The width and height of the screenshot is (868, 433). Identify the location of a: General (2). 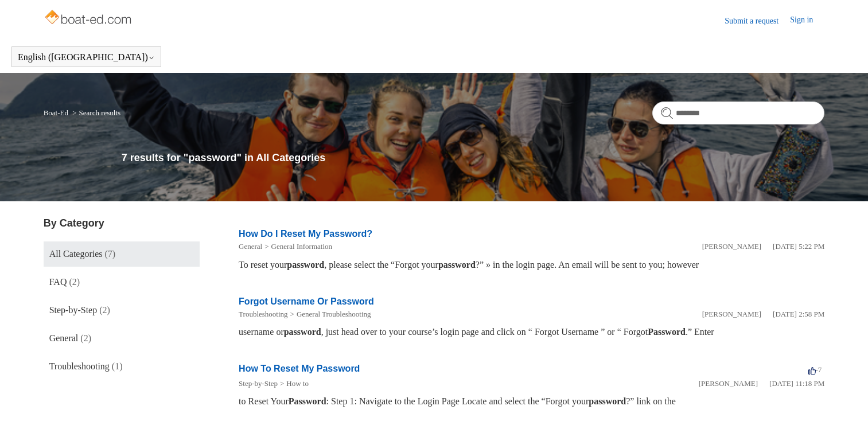
(122, 339).